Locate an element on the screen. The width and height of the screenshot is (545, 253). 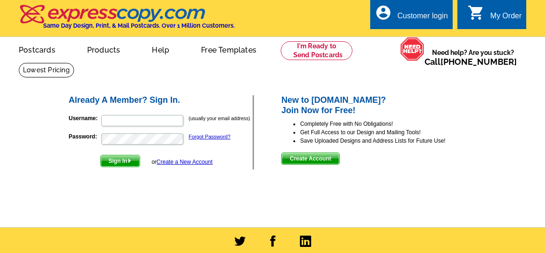
div: My Order is located at coordinates (506, 18).